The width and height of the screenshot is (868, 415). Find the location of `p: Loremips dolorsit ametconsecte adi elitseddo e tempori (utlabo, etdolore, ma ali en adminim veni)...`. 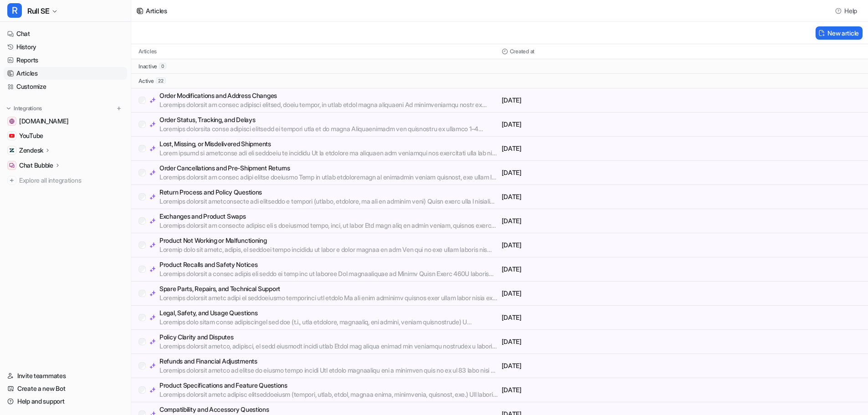

p: Loremips dolorsit ametconsecte adi elitseddo e tempori (utlabo, etdolore, ma ali en adminim veni)... is located at coordinates (328, 201).